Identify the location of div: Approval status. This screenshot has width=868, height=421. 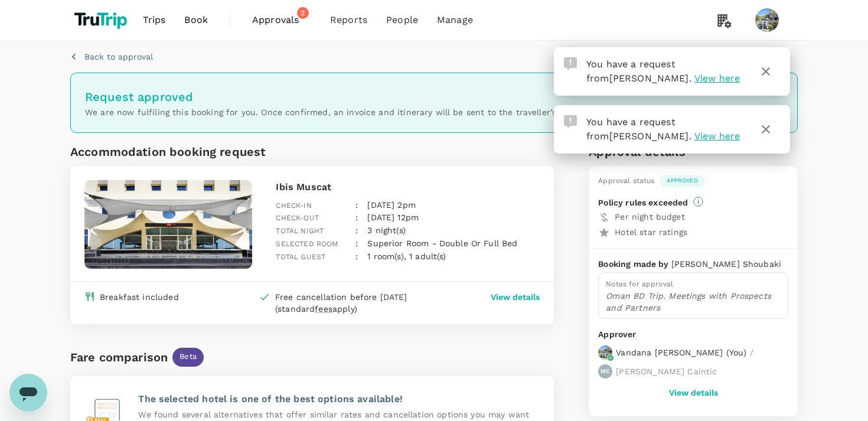
(626, 181).